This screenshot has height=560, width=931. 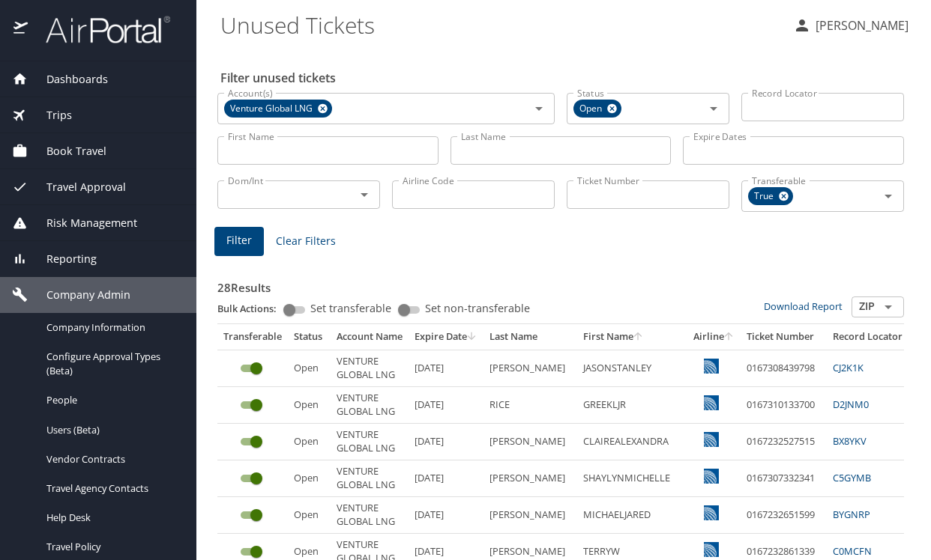 What do you see at coordinates (783, 337) in the screenshot?
I see `th: Ticket Number` at bounding box center [783, 337].